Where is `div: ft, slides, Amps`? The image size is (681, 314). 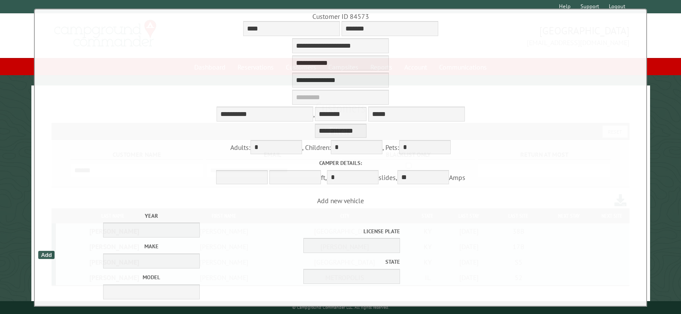
div: ft, slides, Amps is located at coordinates (340, 172).